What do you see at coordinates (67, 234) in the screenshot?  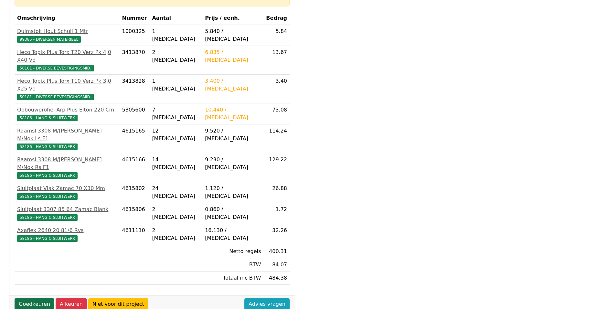 I see `a: Axaflex 2640 20 81/6 Rvs58186 - HANG & SLUITWERK` at bounding box center [67, 234].